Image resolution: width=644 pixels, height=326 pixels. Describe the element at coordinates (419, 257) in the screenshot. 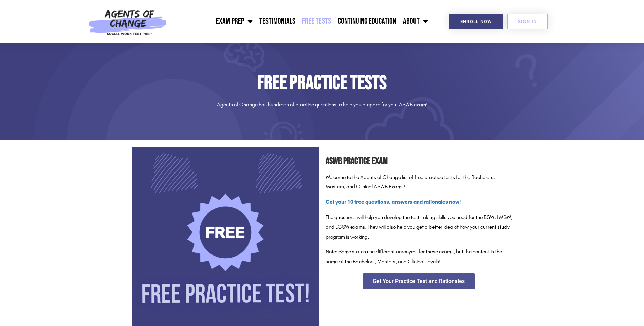

I see `p: Note: Some states use different acronyms for these exams, but the content is the same at the Bach...` at that location.